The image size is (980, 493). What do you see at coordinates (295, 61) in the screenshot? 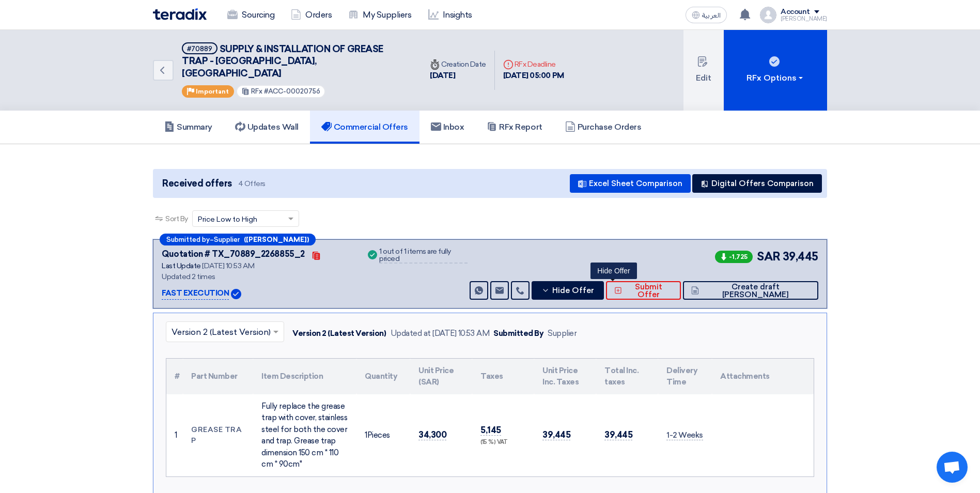
I see `h5: SUPPLY & INSTALLATION OF GREASE TRAP - MAKKHA MALL, MAKKAH` at bounding box center [295, 61].